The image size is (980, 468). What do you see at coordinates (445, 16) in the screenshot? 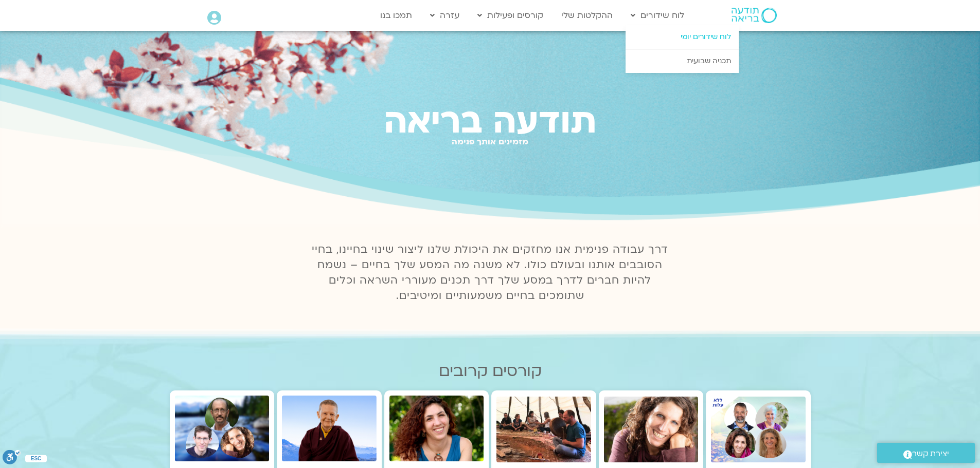
I see `a: עזרה` at bounding box center [445, 16].